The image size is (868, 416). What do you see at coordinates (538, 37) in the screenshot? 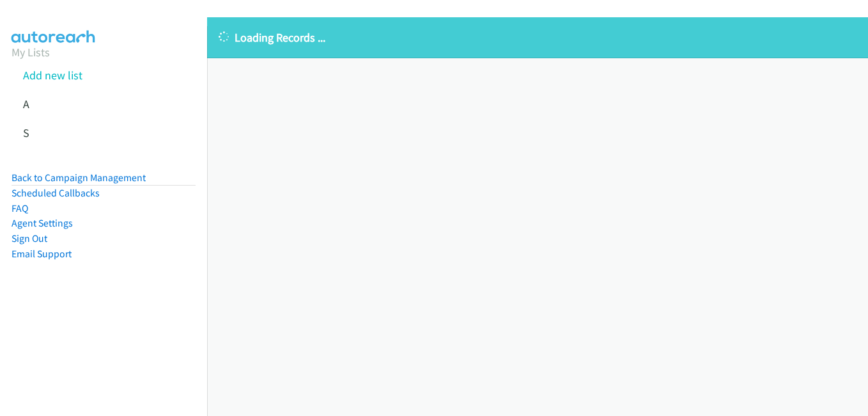
I see `p: Loading Records ...` at bounding box center [538, 37].